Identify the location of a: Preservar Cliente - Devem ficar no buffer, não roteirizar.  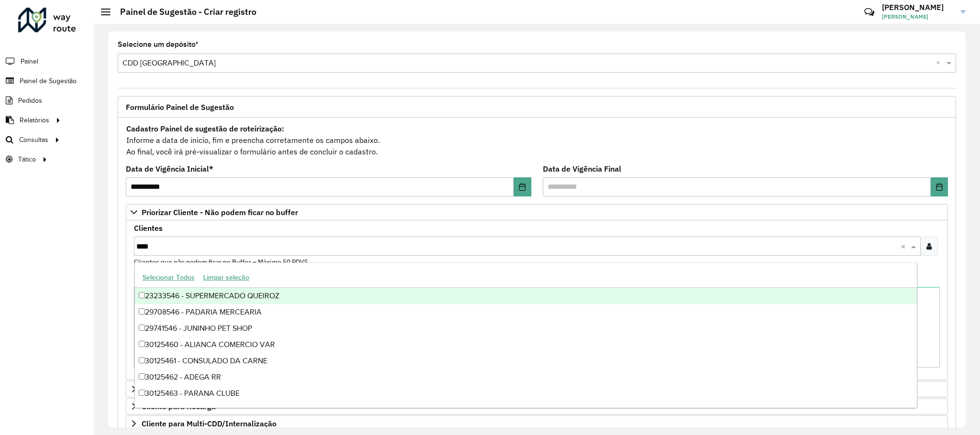
(537, 389).